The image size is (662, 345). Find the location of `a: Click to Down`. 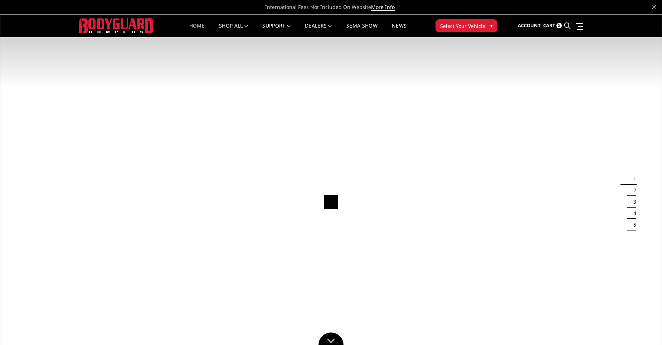

a: Click to Down is located at coordinates (331, 339).